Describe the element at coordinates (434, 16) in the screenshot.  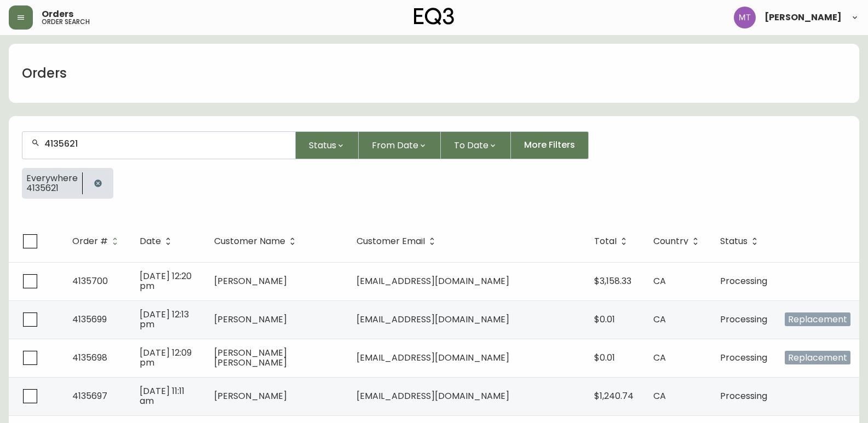
I see `img: logo` at that location.